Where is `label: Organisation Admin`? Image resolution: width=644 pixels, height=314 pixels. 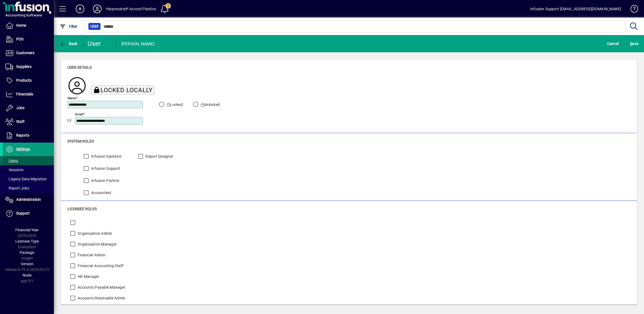 label: Organisation Admin is located at coordinates (94, 233).